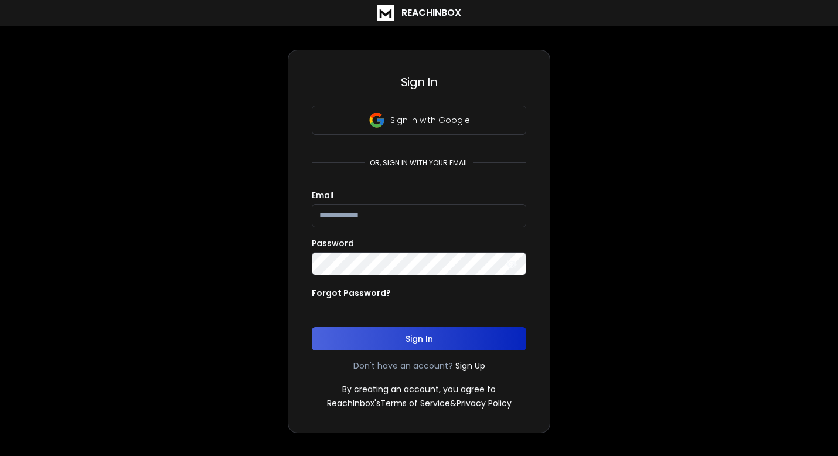 The image size is (838, 456). What do you see at coordinates (484, 403) in the screenshot?
I see `a: Privacy Policy` at bounding box center [484, 403].